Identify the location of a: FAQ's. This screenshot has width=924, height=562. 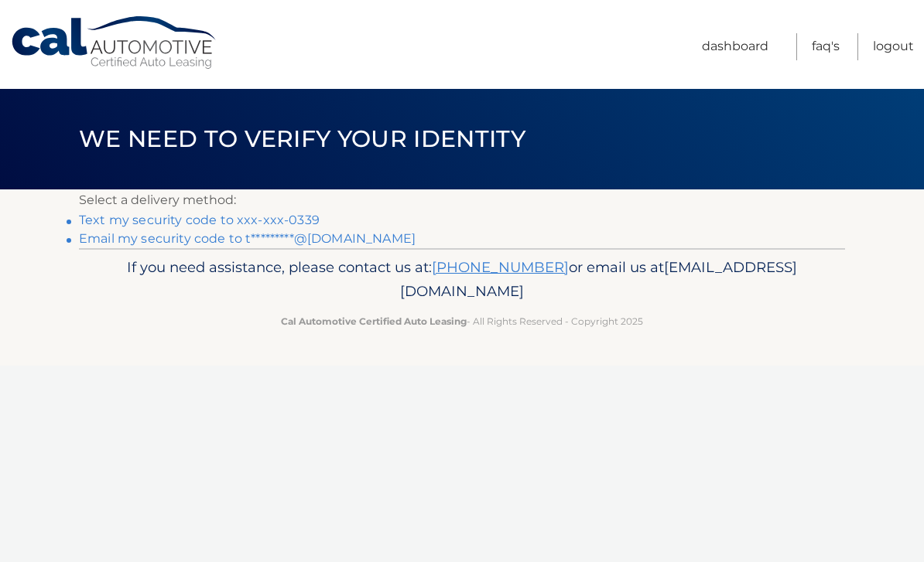
(826, 46).